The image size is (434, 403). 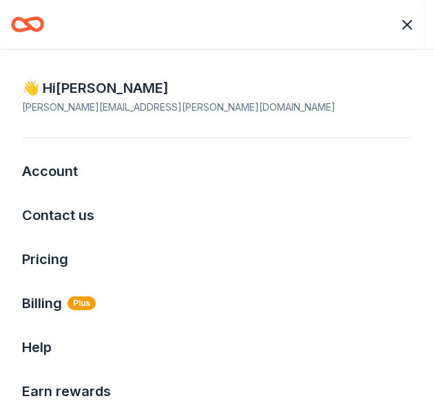 What do you see at coordinates (50, 171) in the screenshot?
I see `a: Account` at bounding box center [50, 171].